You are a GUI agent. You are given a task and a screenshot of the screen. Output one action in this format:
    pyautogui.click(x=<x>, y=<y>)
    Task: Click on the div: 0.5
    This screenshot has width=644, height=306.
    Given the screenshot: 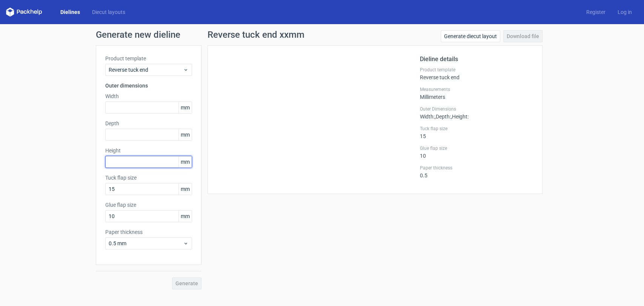 What is the action you would take?
    pyautogui.click(x=477, y=171)
    